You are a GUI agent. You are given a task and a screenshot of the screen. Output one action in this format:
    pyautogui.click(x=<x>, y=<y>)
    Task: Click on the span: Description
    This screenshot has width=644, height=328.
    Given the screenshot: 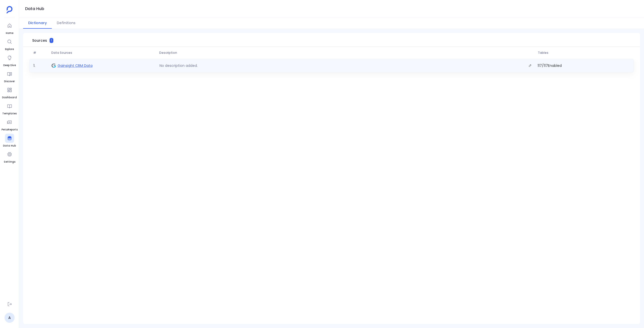 What is the action you would take?
    pyautogui.click(x=346, y=53)
    